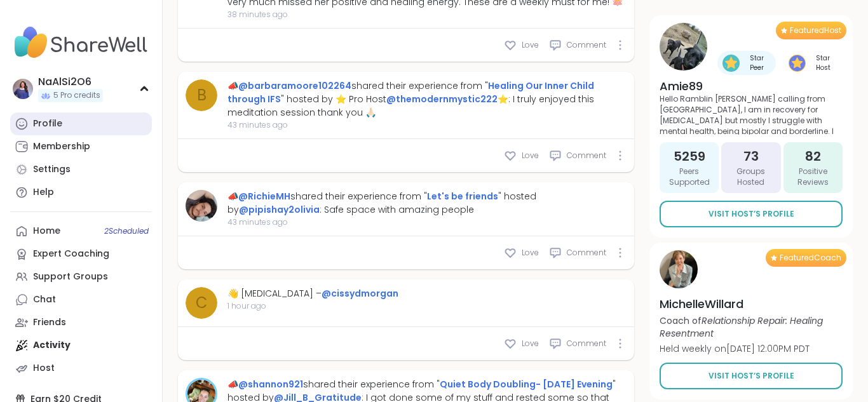 Image resolution: width=868 pixels, height=402 pixels. What do you see at coordinates (81, 232) in the screenshot?
I see `a: Home2Scheduled` at bounding box center [81, 232].